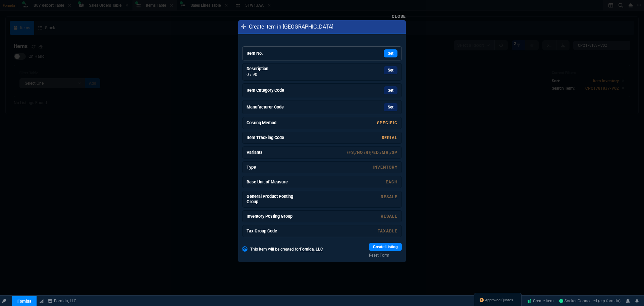 The image size is (644, 306). What do you see at coordinates (390, 137) in the screenshot?
I see `a: SERIAL` at bounding box center [390, 137].